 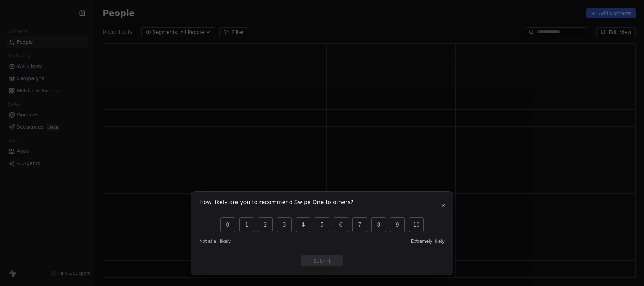 What do you see at coordinates (341, 225) in the screenshot?
I see `button: 6` at bounding box center [341, 225].